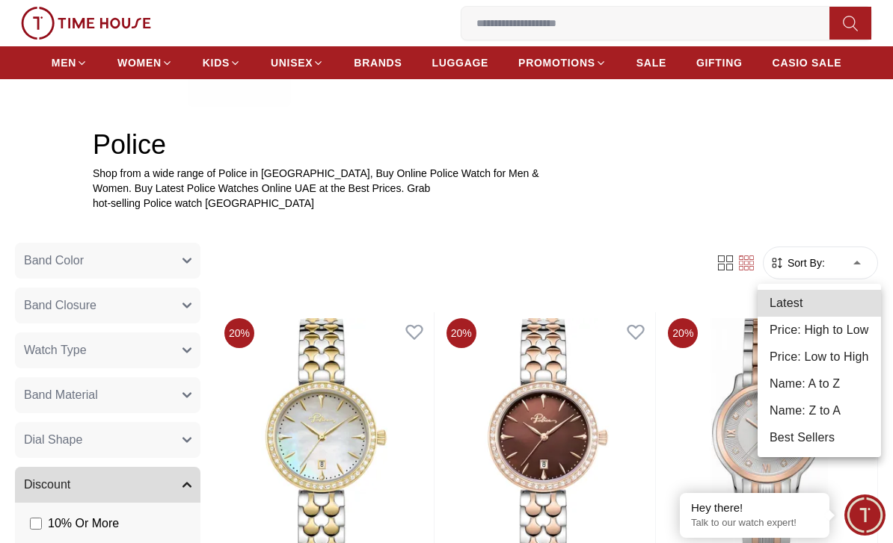 The height and width of the screenshot is (543, 893). I want to click on li: Latest, so click(819, 304).